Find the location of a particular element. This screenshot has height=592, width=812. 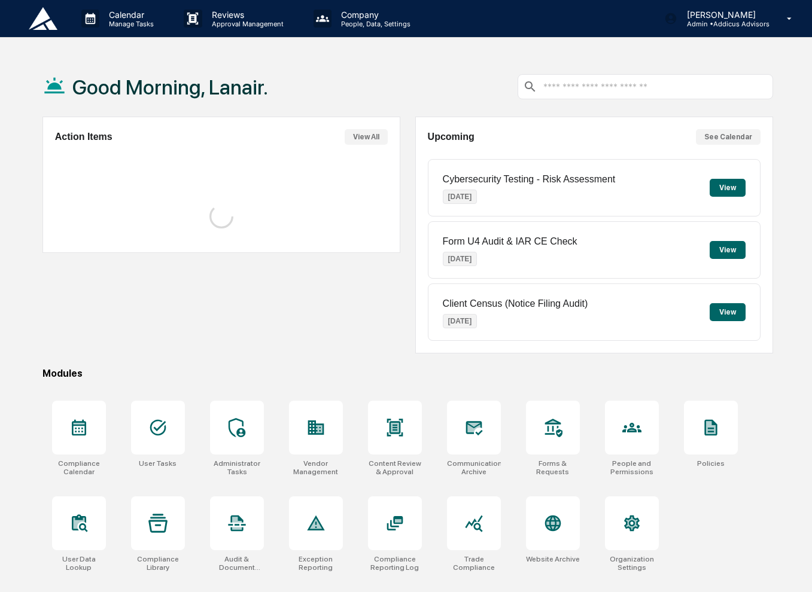

p: Client Census (Notice Filing Audit) is located at coordinates (515, 304).